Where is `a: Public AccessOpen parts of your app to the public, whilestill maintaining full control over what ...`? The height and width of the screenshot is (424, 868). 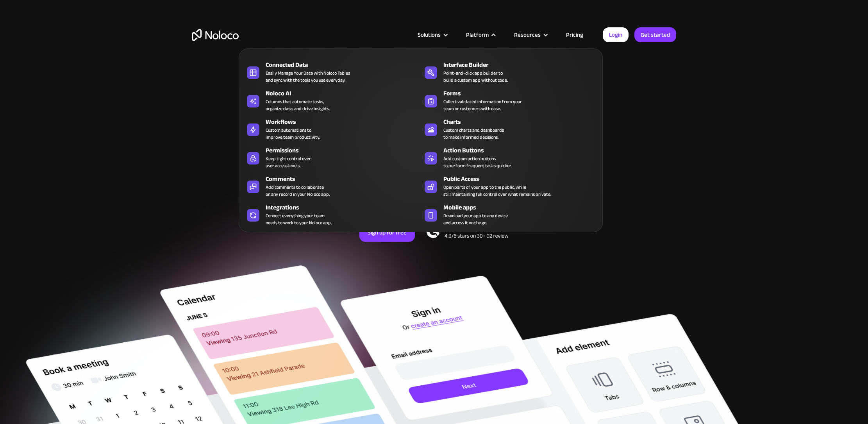 a: Public AccessOpen parts of your app to the public, whilestill maintaining full control over what ... is located at coordinates (509, 186).